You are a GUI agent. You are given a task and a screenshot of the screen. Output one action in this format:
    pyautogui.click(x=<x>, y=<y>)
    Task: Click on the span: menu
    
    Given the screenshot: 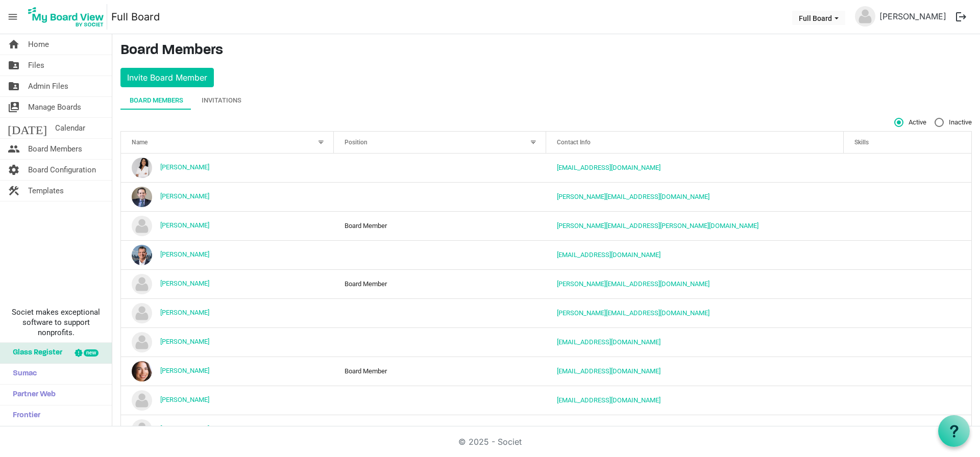 What is the action you would take?
    pyautogui.click(x=13, y=16)
    